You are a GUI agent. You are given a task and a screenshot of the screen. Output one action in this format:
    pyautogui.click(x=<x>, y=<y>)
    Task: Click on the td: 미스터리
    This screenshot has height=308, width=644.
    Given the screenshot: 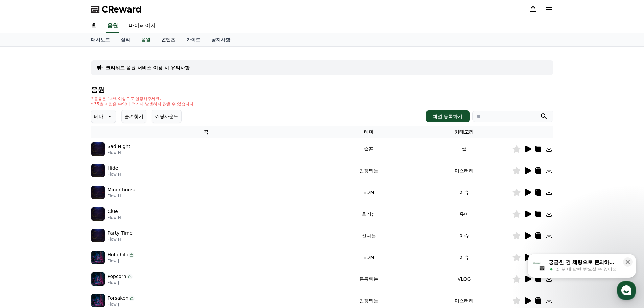 What is the action you would take?
    pyautogui.click(x=464, y=171)
    